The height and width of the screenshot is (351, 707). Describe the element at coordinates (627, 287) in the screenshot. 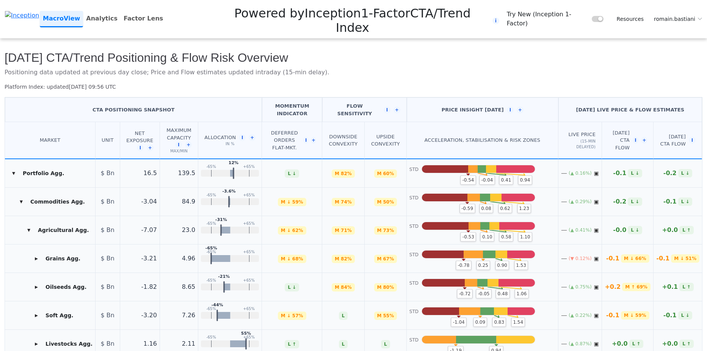

I see `div: +0.2` at that location.